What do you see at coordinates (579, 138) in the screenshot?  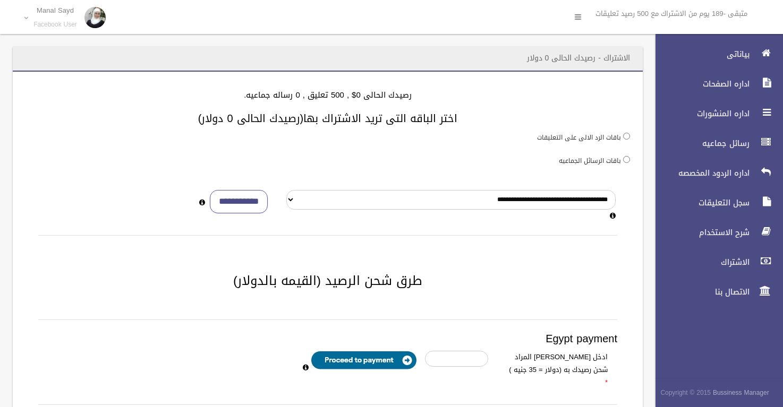 I see `label: باقات الرد الالى على التعليقات` at bounding box center [579, 138].